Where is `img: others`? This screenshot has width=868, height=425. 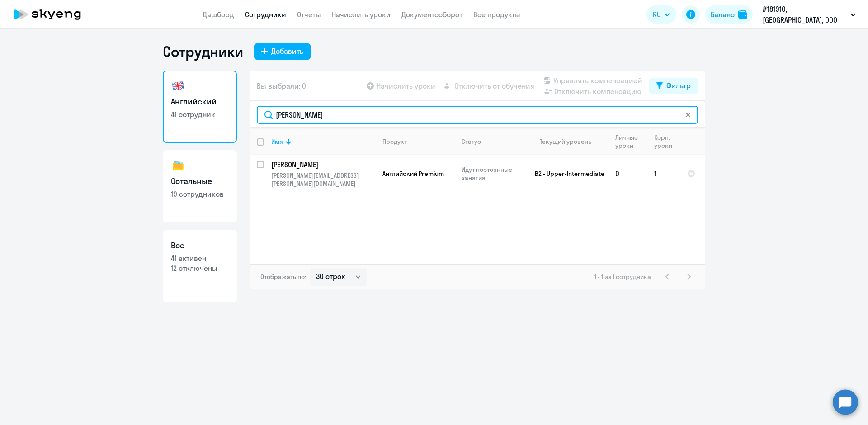
img: others is located at coordinates (178, 165).